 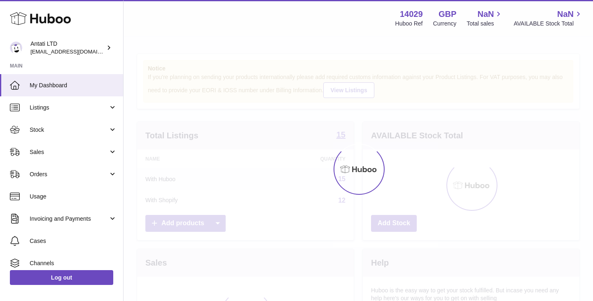 I want to click on strong: GBP, so click(x=448, y=14).